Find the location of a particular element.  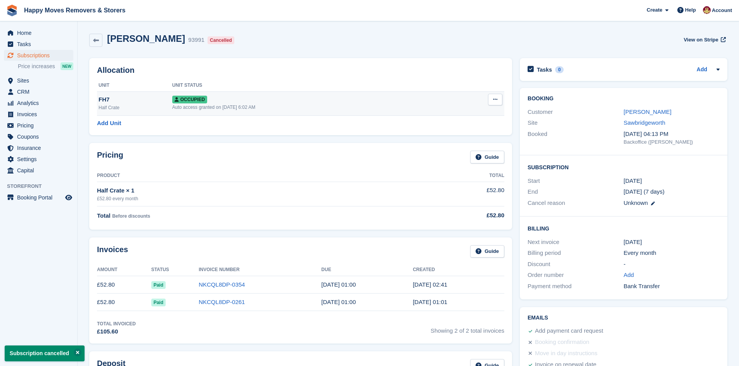

span: Booking Portal is located at coordinates (40, 198).